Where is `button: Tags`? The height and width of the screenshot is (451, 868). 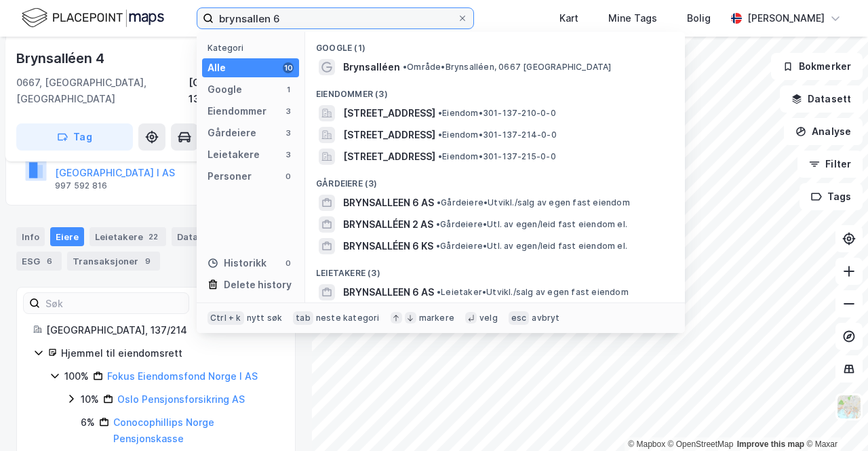 button: Tags is located at coordinates (831, 197).